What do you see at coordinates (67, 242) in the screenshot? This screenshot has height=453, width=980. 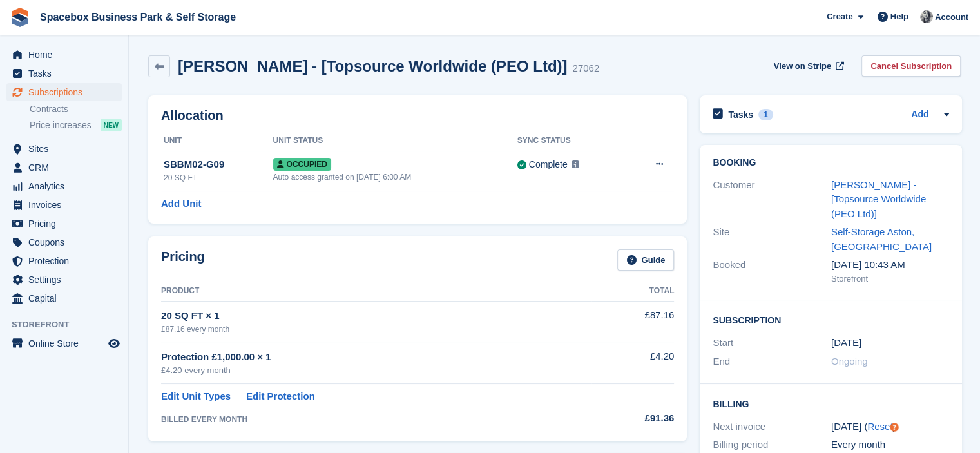 I see `span: Coupons` at bounding box center [67, 242].